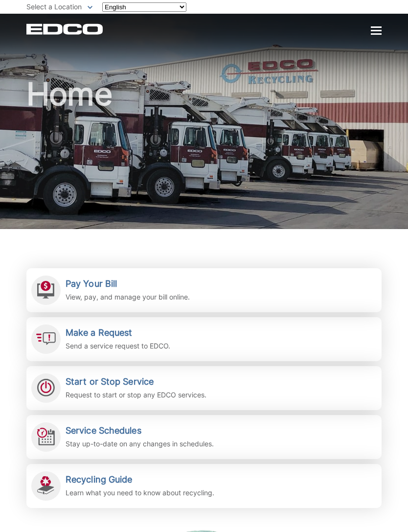 The width and height of the screenshot is (408, 532). Describe the element at coordinates (54, 6) in the screenshot. I see `span: Select a Location` at that location.